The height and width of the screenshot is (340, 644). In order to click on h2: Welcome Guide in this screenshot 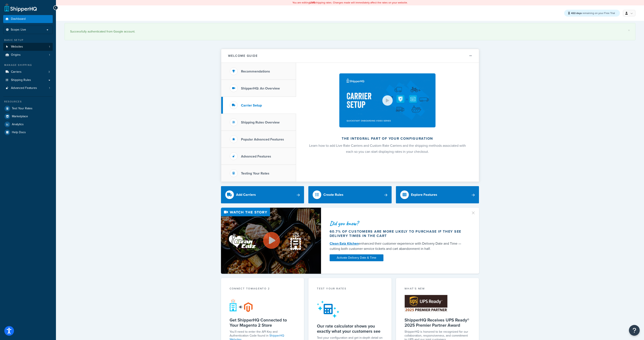, I will do `click(243, 56)`.